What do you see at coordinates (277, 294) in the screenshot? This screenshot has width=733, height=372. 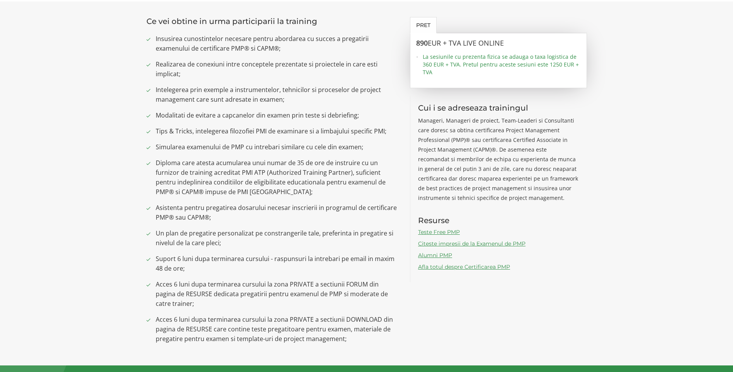 I see `span: Acces 6 luni dupa terminarea cursului la zona PRIVATE a sectiunii FORUM din pagina de RESURSE ded...` at bounding box center [277, 294].